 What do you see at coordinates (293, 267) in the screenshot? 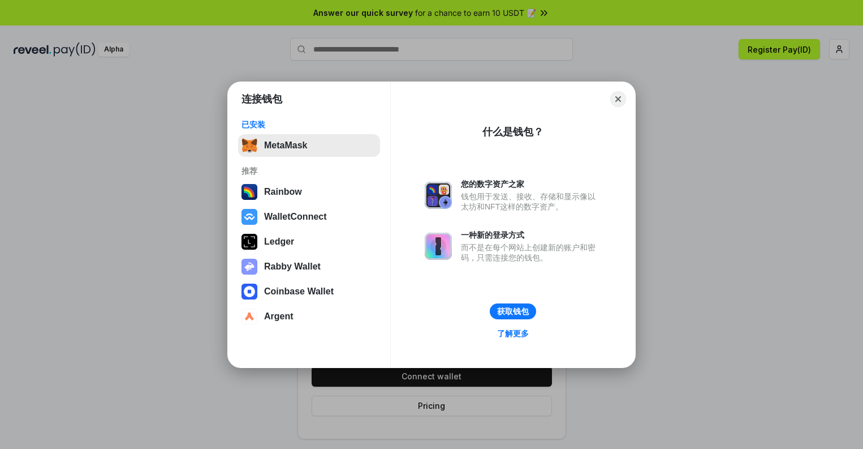
I see `div: Rabby Wallet` at bounding box center [293, 267].